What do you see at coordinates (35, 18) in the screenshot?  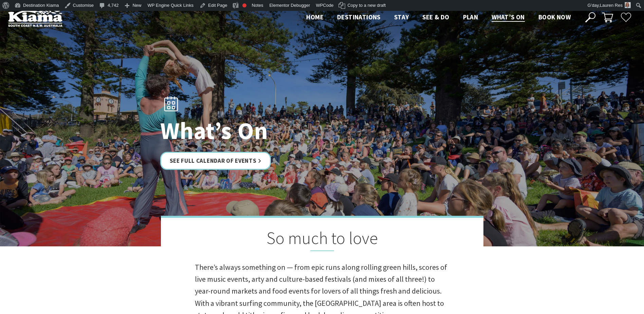 I see `img: Kiama Logo` at bounding box center [35, 18].